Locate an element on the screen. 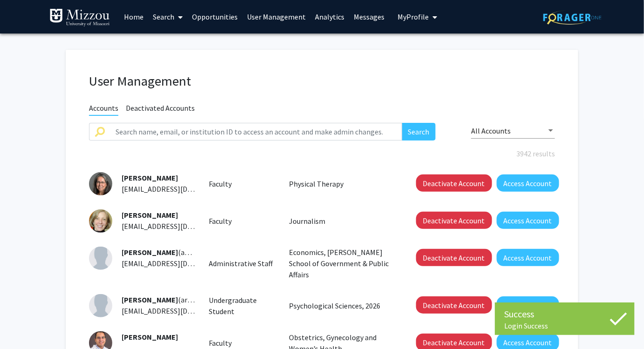  a: Opportunities is located at coordinates (215, 17).